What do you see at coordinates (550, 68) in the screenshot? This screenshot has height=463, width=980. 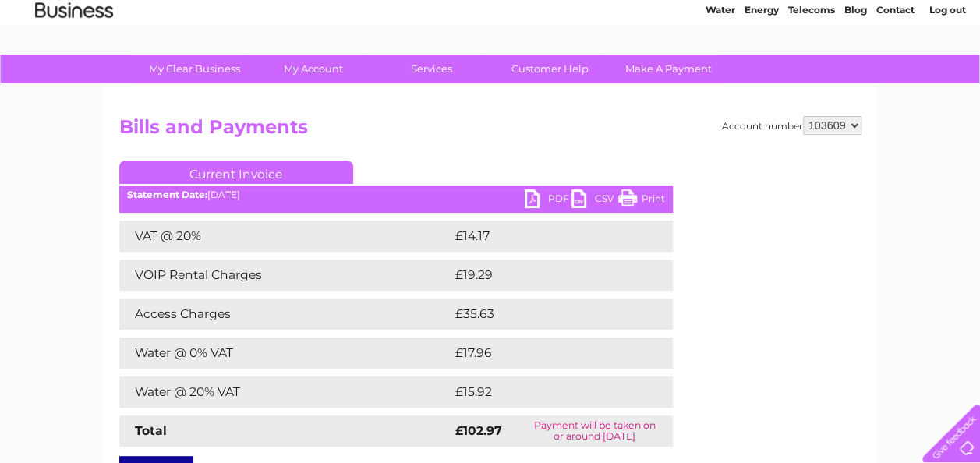 I see `a: Customer Help` at bounding box center [550, 68].